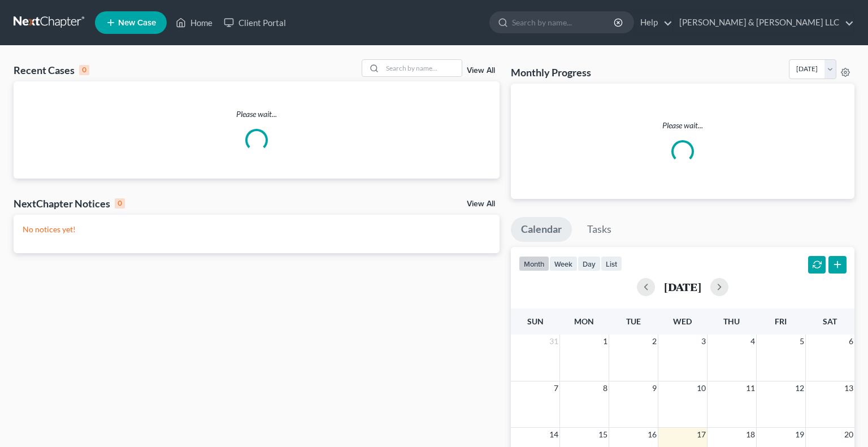  Describe the element at coordinates (137, 22) in the screenshot. I see `span: New Case` at that location.